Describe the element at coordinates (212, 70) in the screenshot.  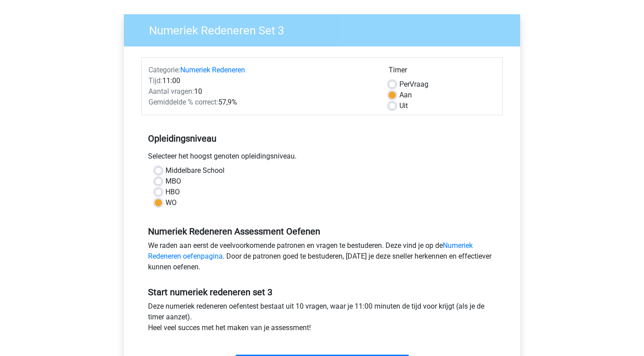
I see `a: Numeriek Redeneren` at that location.